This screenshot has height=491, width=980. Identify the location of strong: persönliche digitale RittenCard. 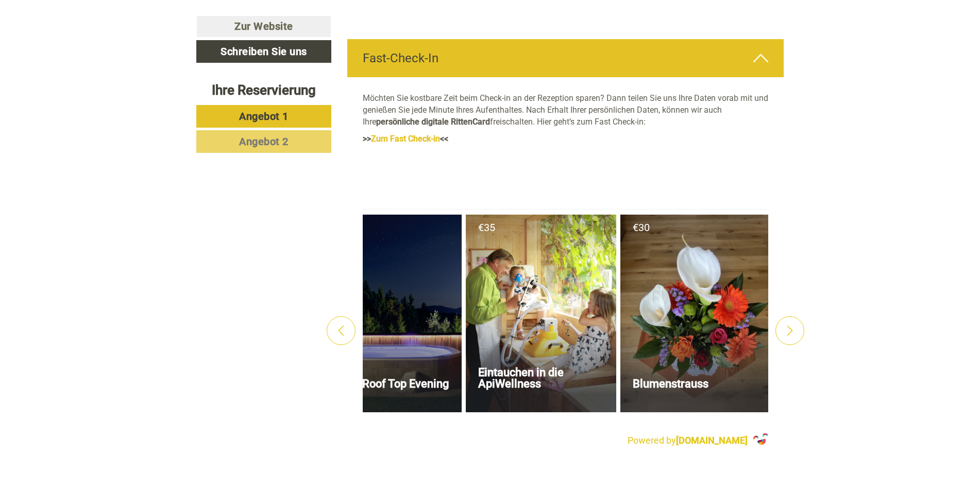
(433, 121).